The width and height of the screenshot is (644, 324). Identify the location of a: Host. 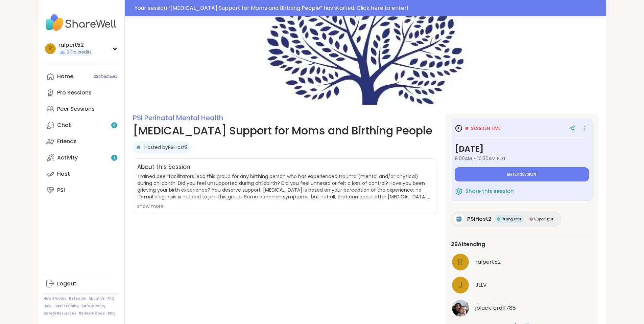
(81, 174).